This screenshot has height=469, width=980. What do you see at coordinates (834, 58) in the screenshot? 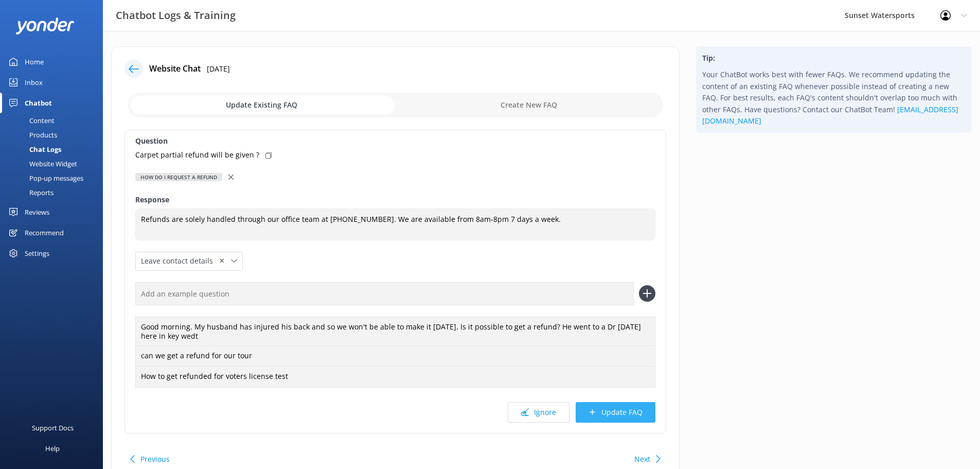
I see `h4: Tip:` at bounding box center [834, 58].